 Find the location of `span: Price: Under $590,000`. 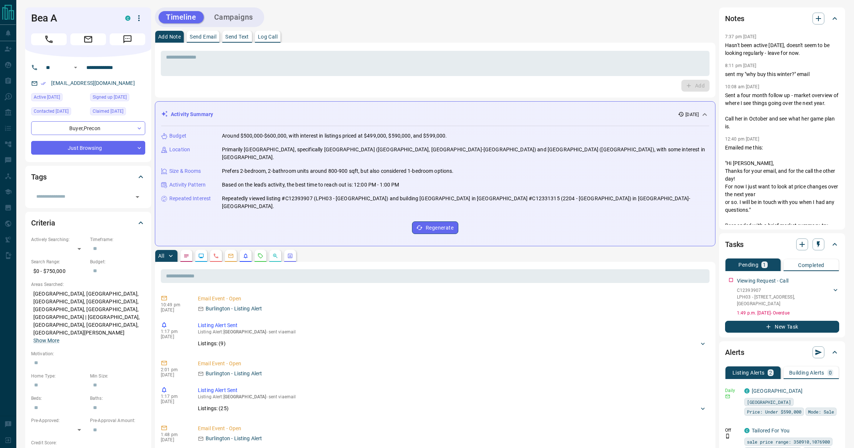

span: Price: Under $590,000 is located at coordinates (774, 411).